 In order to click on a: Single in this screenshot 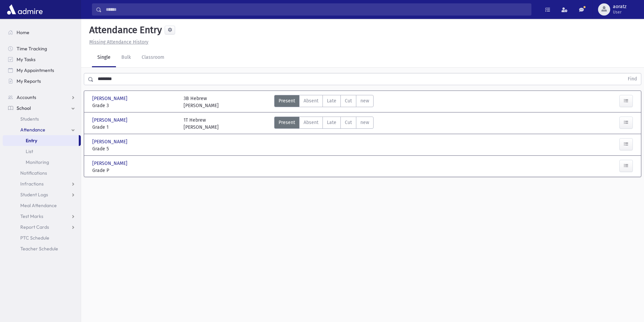, I will do `click(104, 58)`.